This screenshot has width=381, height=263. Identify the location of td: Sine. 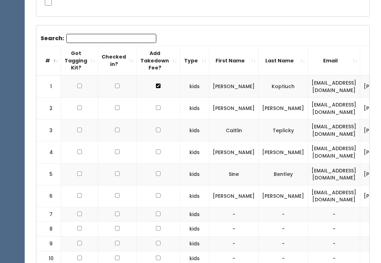
(234, 175).